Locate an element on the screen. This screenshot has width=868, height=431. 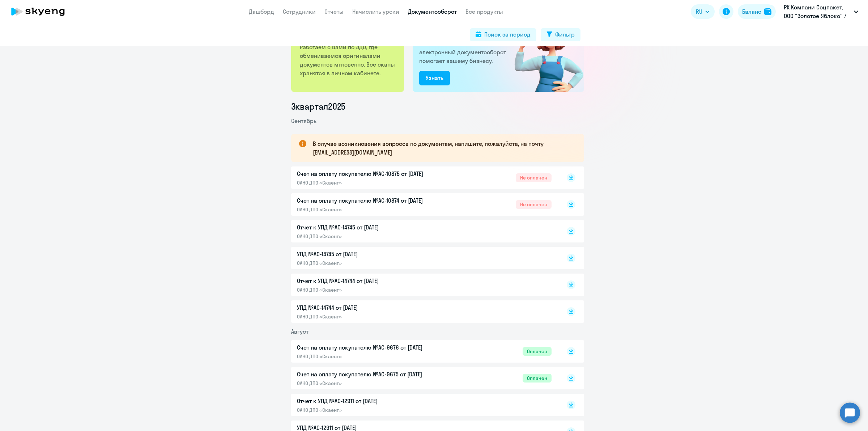
p: РК Компани Соцпакет, ООО "Золотое Яблоко" / Золотое яблоко (Gold Apple) is located at coordinates (818, 12).